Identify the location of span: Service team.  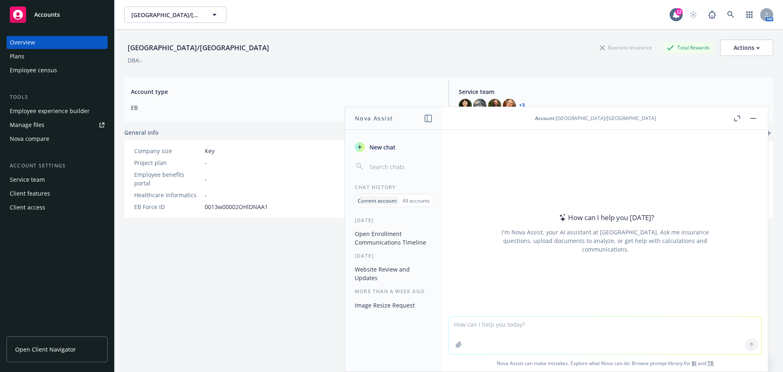
(613, 91).